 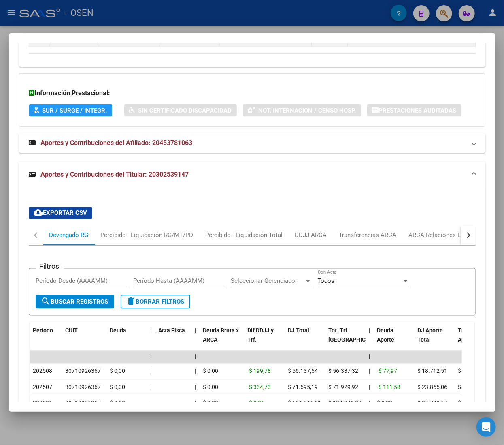 I want to click on span: DJ Aporte Total, so click(x=431, y=335).